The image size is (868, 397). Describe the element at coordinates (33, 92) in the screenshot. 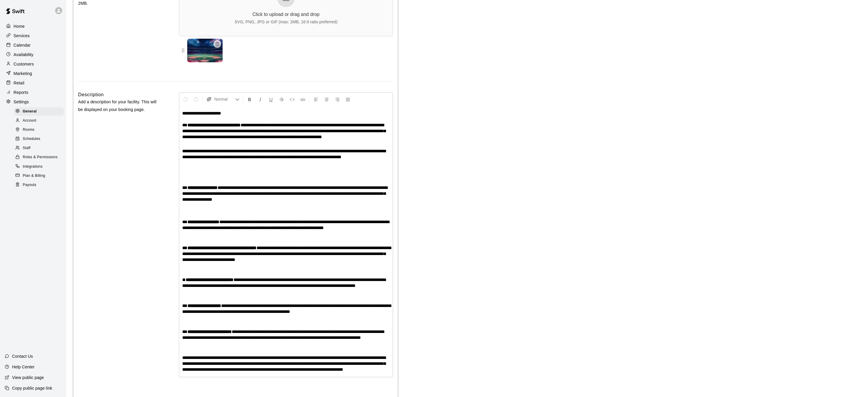

I see `div: Reports` at that location.